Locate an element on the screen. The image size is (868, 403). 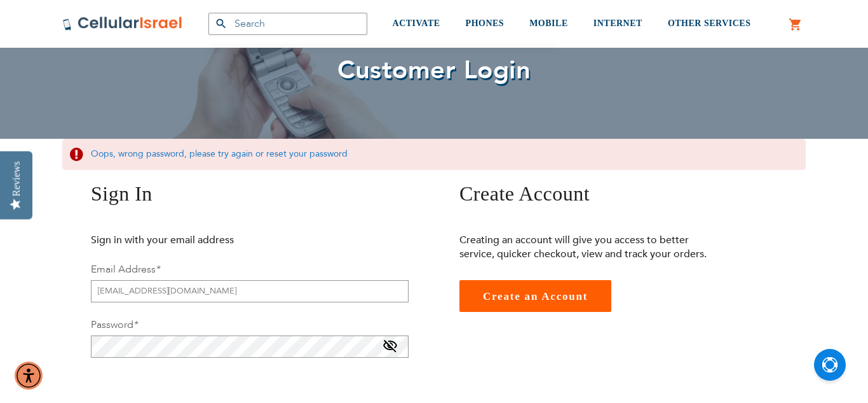
div: Accessibility Menu is located at coordinates (29, 375).